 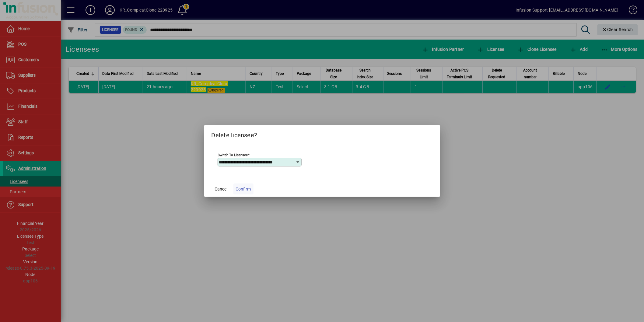 I want to click on mat-label: Switch to licensee, so click(x=233, y=155).